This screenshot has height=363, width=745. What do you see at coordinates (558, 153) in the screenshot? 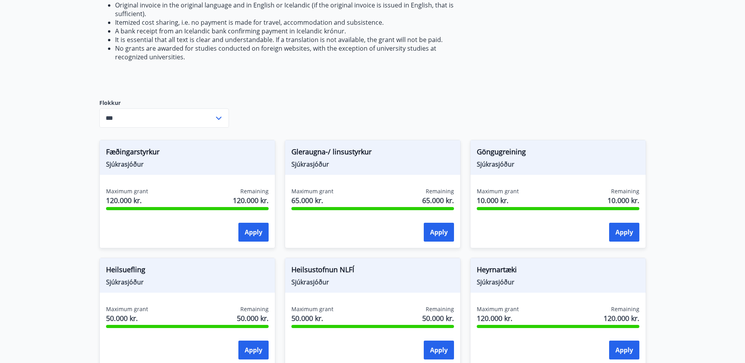
I see `span: Göngugreining` at bounding box center [558, 153].